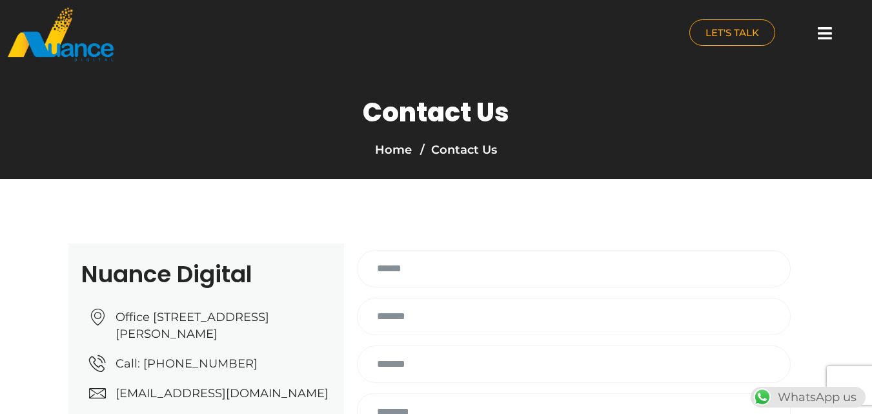 The image size is (872, 414). Describe the element at coordinates (808, 397) in the screenshot. I see `div: WhatsApp us` at that location.